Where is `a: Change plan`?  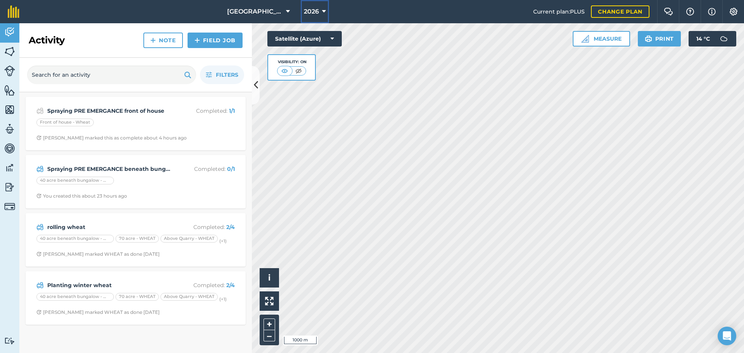 a: Change plan is located at coordinates (620, 12).